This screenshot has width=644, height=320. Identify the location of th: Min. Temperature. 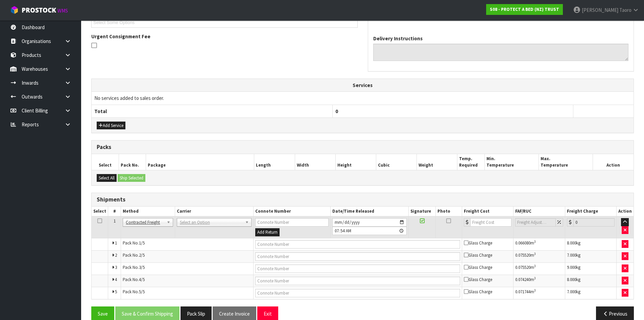
(511, 162).